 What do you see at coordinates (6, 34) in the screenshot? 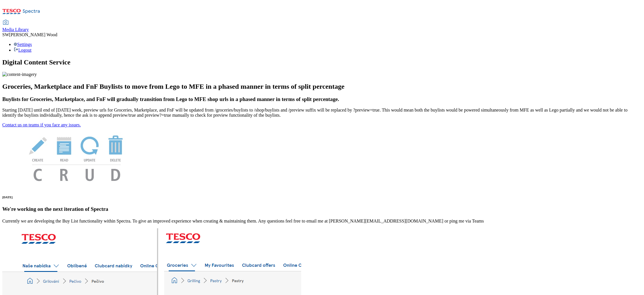
I see `span: SW` at bounding box center [6, 34].